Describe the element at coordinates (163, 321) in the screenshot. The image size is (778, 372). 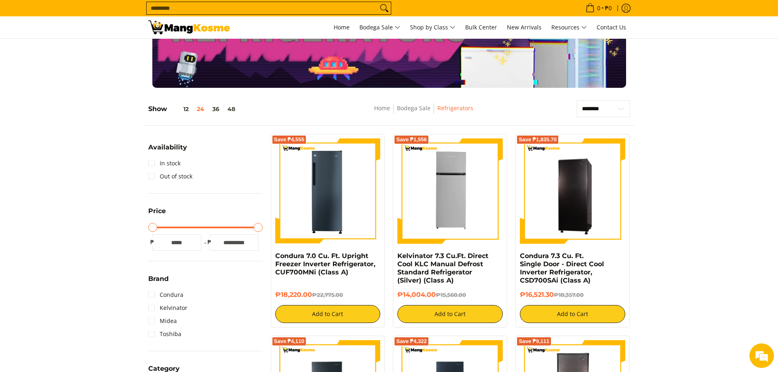
I see `a: Midea` at that location.